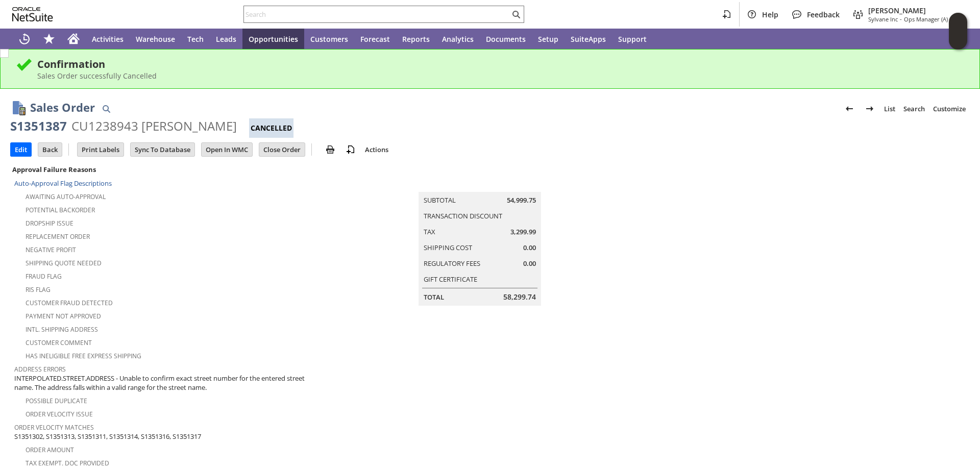 The image size is (980, 469). What do you see at coordinates (51, 249) in the screenshot?
I see `a: Negative Profit` at bounding box center [51, 249].